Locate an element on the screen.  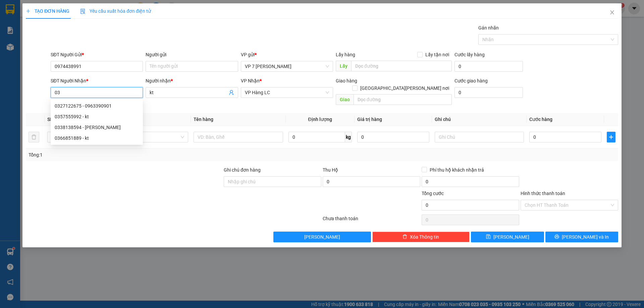
img: icon is located at coordinates (83, 12).